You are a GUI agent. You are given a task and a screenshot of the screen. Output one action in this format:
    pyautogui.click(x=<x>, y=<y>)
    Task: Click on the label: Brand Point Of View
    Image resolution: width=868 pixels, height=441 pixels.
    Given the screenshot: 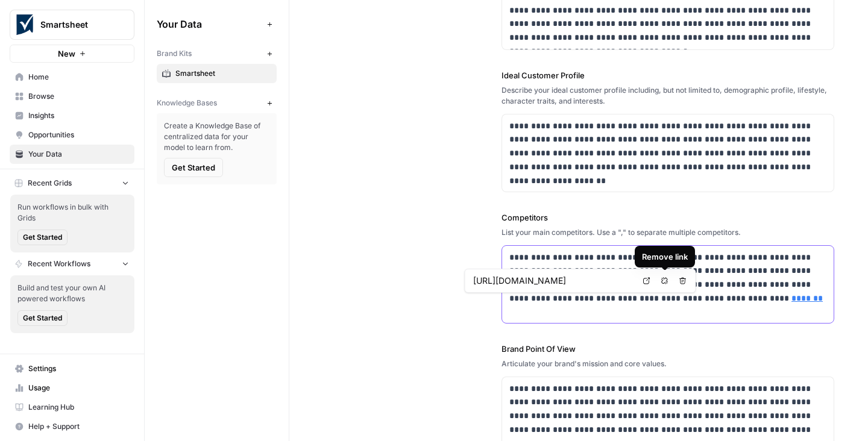 What is the action you would take?
    pyautogui.click(x=668, y=349)
    